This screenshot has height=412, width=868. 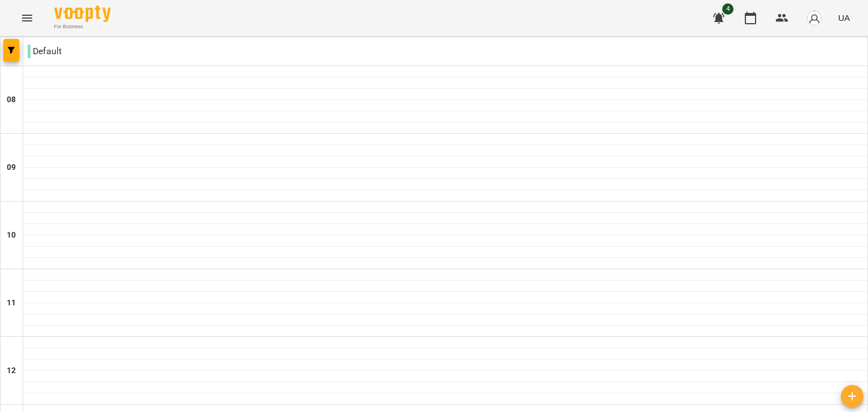 I want to click on button: UA, so click(x=844, y=18).